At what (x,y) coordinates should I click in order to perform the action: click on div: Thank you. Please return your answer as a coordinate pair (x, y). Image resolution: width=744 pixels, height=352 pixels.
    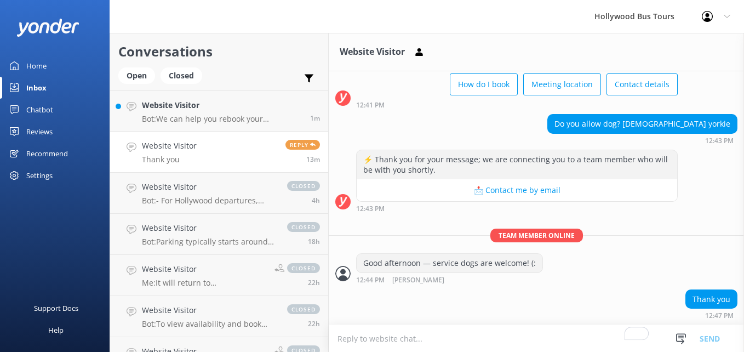
    Looking at the image, I should click on (711, 299).